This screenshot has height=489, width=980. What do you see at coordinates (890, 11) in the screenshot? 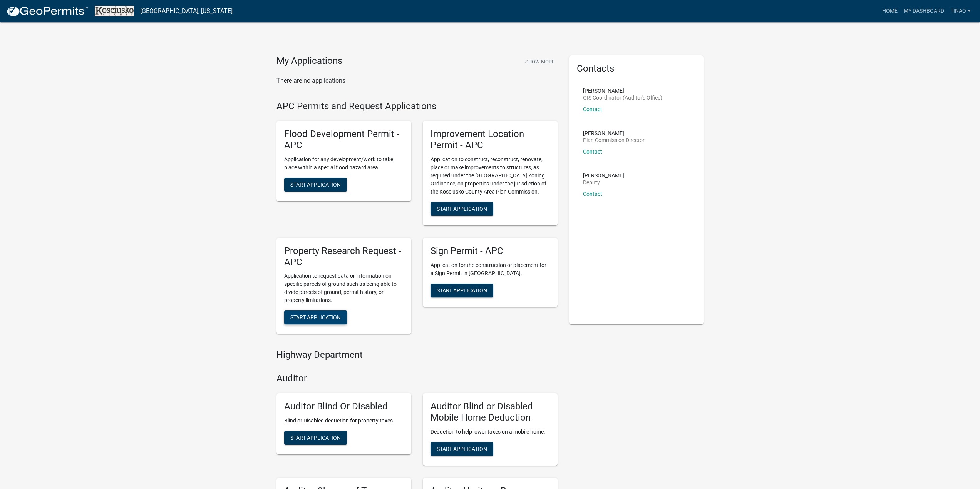
I see `a: Home` at bounding box center [890, 11].